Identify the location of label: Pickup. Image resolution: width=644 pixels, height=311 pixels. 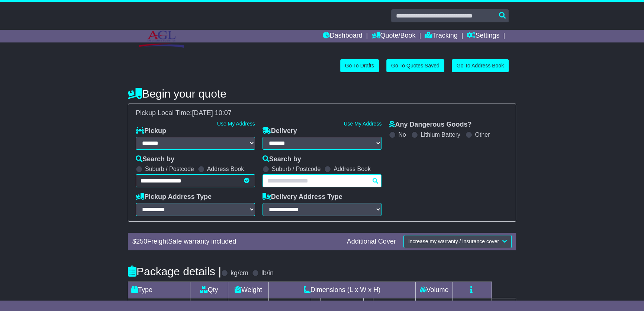
(151, 131).